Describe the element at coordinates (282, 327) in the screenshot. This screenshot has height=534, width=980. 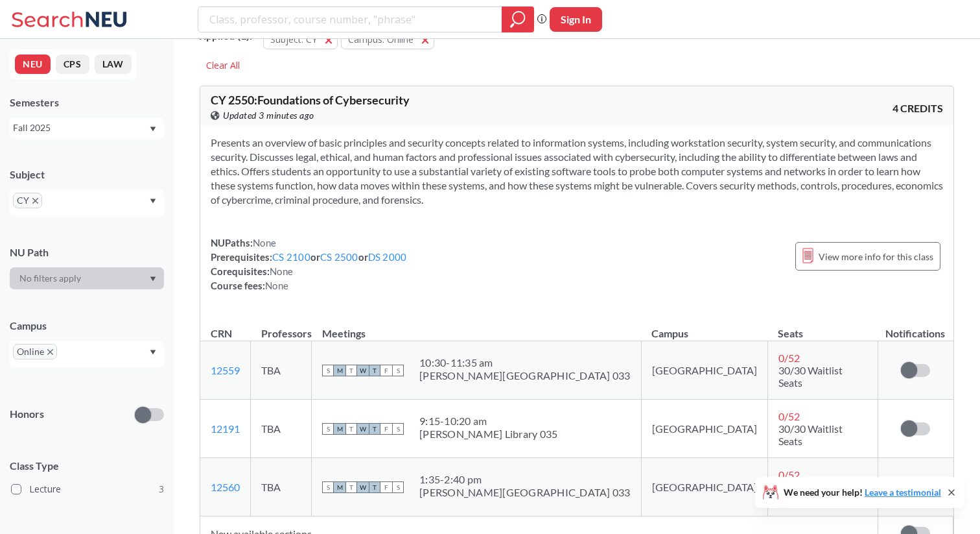
I see `th: Professors` at that location.